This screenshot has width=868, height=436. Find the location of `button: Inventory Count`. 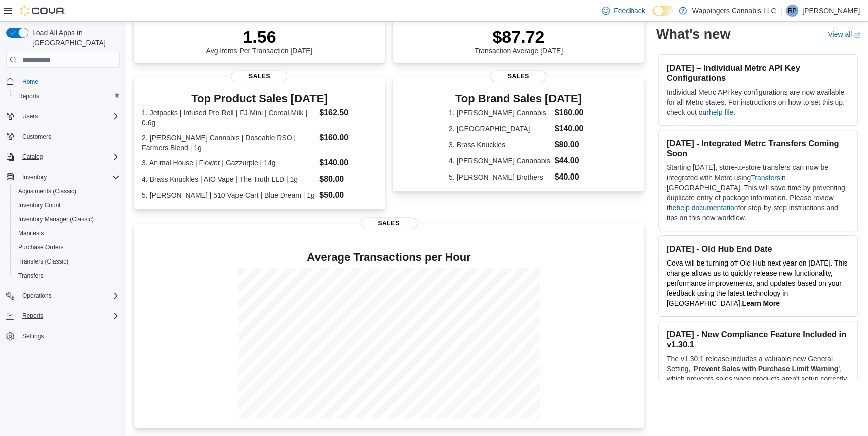

button: Inventory Count is located at coordinates (67, 205).